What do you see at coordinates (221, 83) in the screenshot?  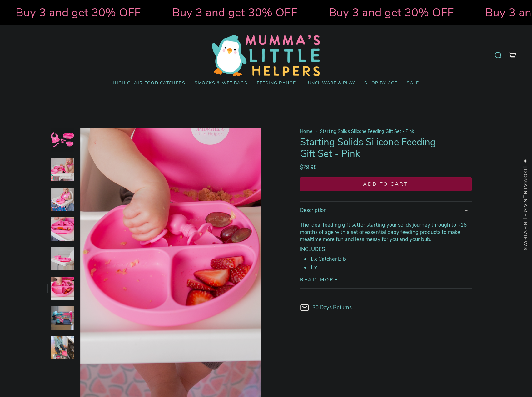 I see `a: Smocks & Wet Bags` at bounding box center [221, 83].